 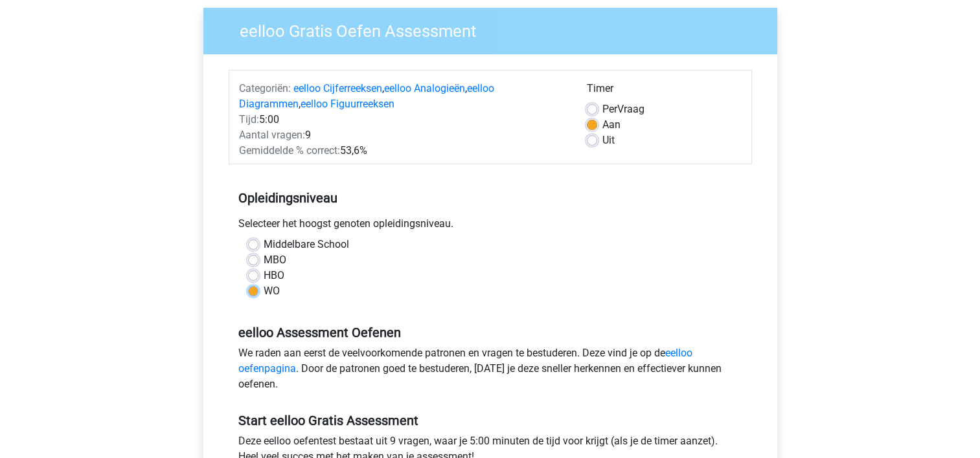 I want to click on label: WO, so click(x=271, y=291).